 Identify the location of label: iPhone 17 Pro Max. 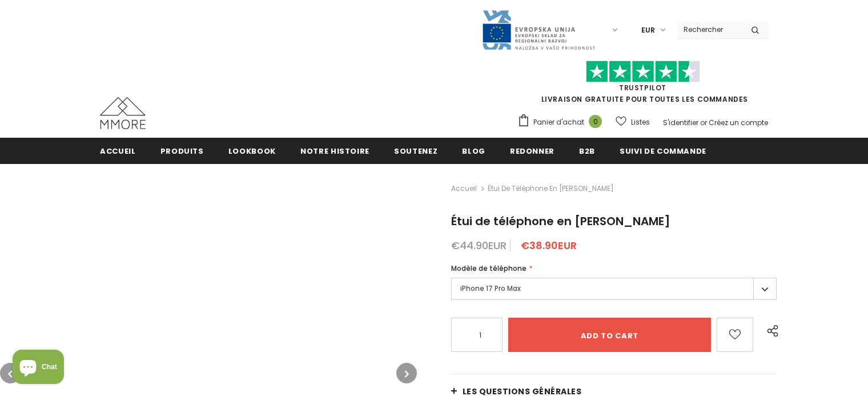
(614, 288).